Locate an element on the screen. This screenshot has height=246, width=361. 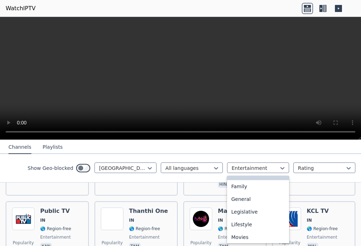
button: Playlists is located at coordinates (53, 147).